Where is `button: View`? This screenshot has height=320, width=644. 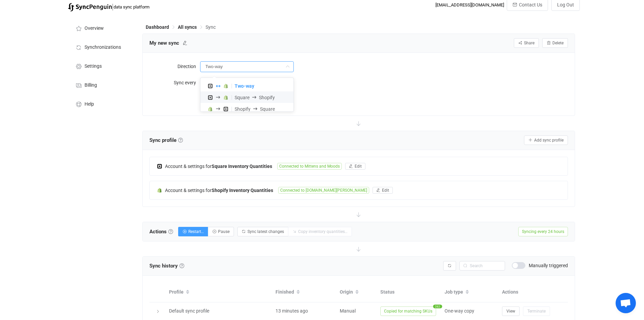 button: View is located at coordinates (511, 311).